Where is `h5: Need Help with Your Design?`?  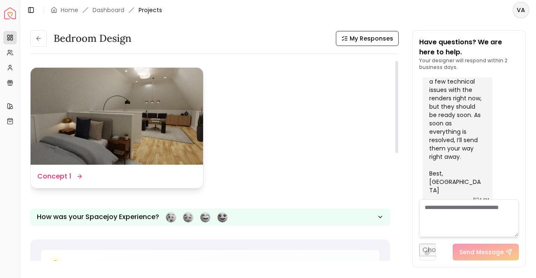
h5: Need Help with Your Design? is located at coordinates (122, 265).